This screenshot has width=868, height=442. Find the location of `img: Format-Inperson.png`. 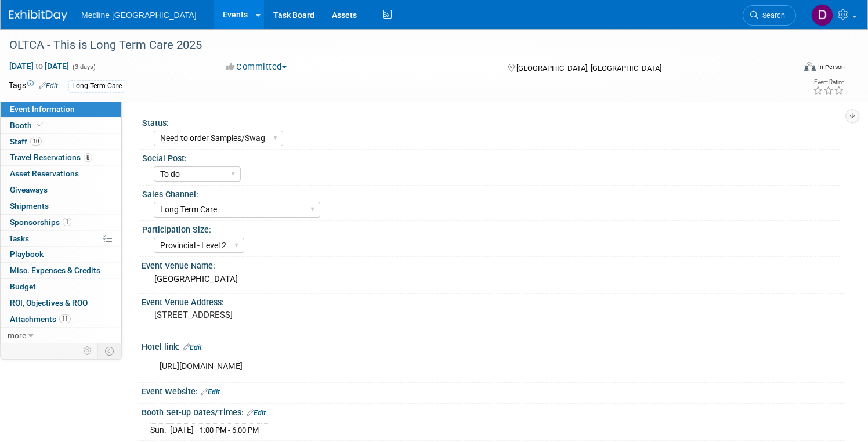

img: Format-Inperson.png is located at coordinates (810, 66).